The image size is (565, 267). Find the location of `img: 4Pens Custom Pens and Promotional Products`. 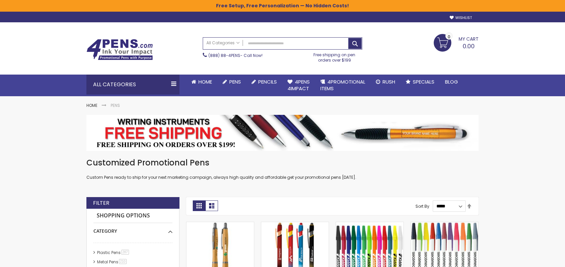

img: 4Pens Custom Pens and Promotional Products is located at coordinates (120, 50).